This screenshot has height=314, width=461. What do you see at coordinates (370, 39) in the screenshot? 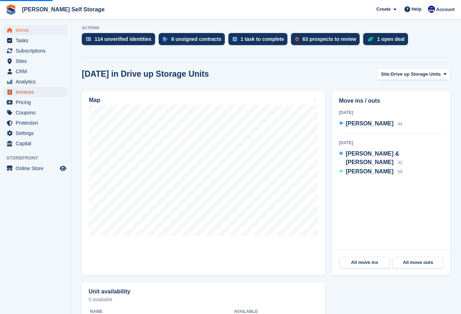
I see `img: deal-1b604bf984904fb50ccaf53a9ad4b4a5d6e5aea283cecdc64d6e3604feb123c2.svg` at bounding box center [370, 39].